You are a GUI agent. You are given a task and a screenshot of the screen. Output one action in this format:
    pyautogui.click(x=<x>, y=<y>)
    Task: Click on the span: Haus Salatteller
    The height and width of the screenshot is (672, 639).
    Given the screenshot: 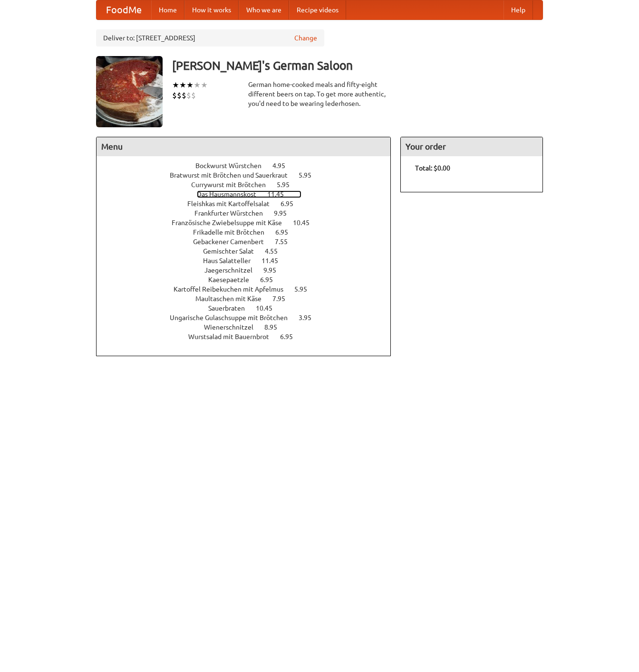 What is the action you would take?
    pyautogui.click(x=232, y=261)
    